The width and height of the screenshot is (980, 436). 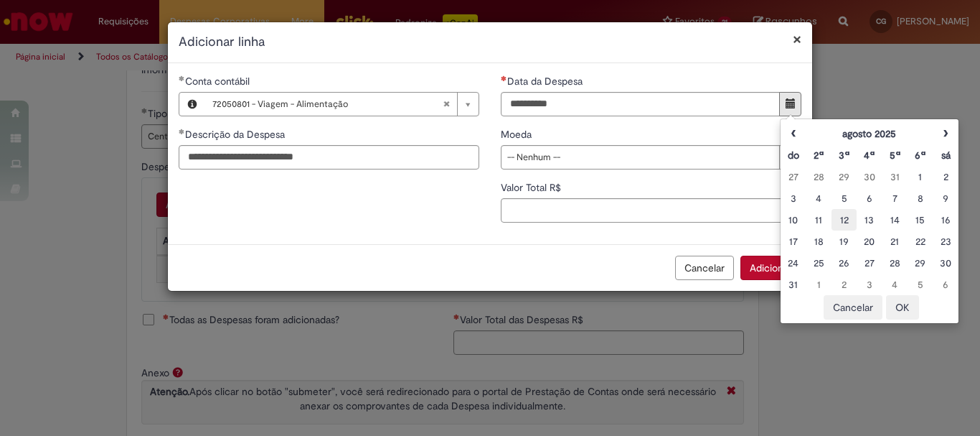 I want to click on span: Necessários - Conta contábil, so click(x=219, y=82).